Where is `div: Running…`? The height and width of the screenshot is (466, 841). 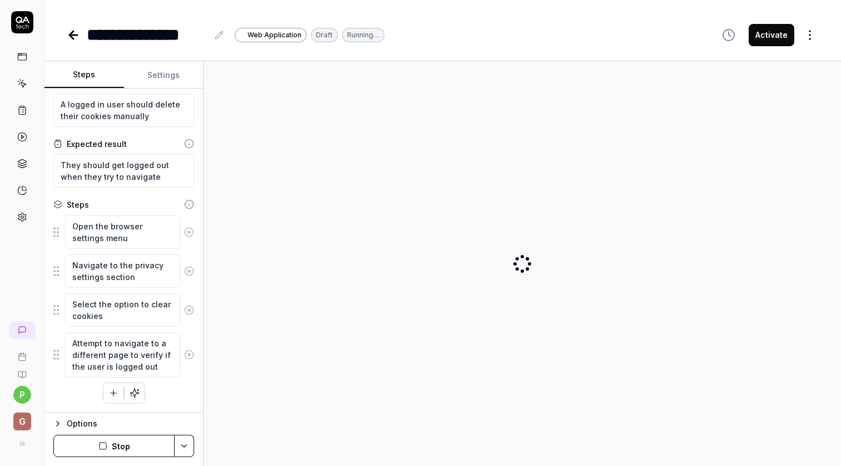
div: Running… is located at coordinates (363, 35).